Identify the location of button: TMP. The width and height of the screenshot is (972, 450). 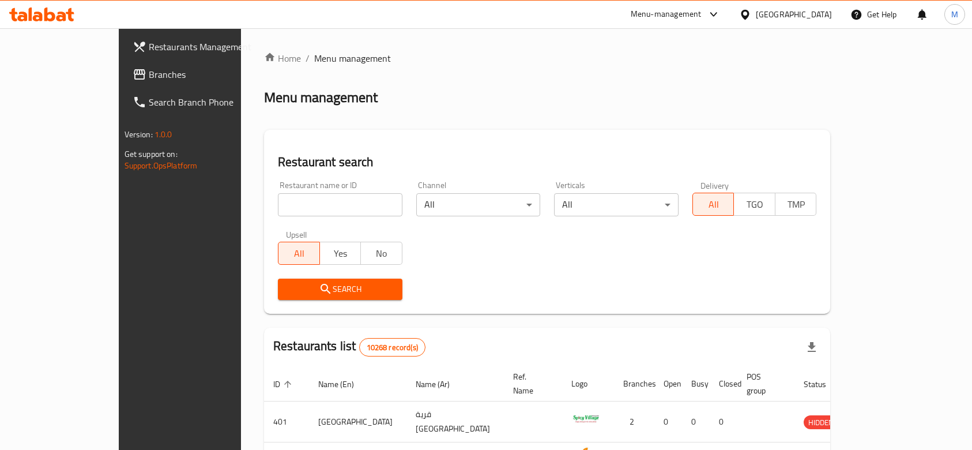
(795, 204).